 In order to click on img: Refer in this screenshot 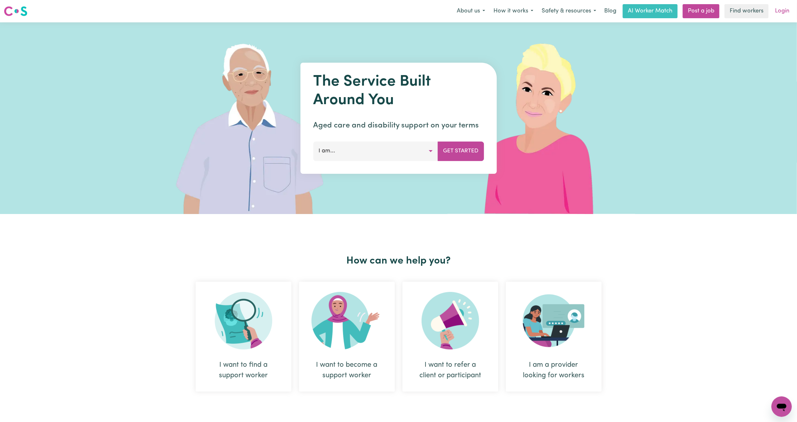, I will do `click(450, 321)`.